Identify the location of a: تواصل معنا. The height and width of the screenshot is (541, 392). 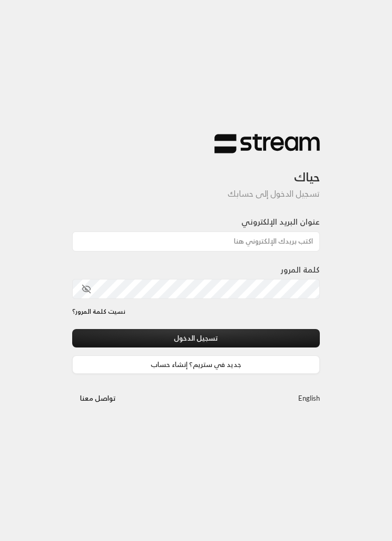
(98, 398).